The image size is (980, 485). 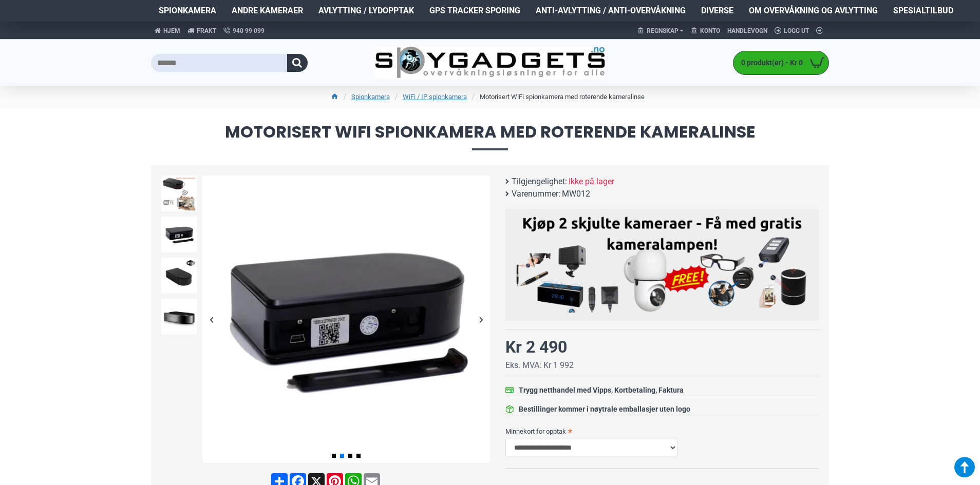 I want to click on a: WiFi / IP spionkamera, so click(x=434, y=97).